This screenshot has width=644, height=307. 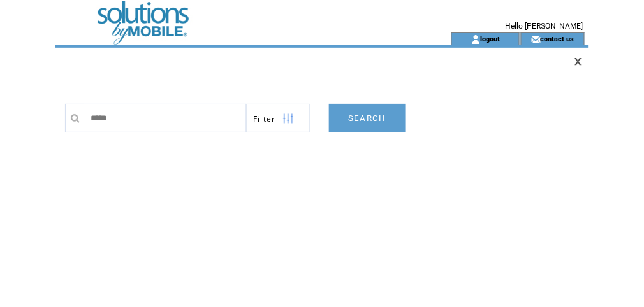 What do you see at coordinates (557, 39) in the screenshot?
I see `a: contact us` at bounding box center [557, 39].